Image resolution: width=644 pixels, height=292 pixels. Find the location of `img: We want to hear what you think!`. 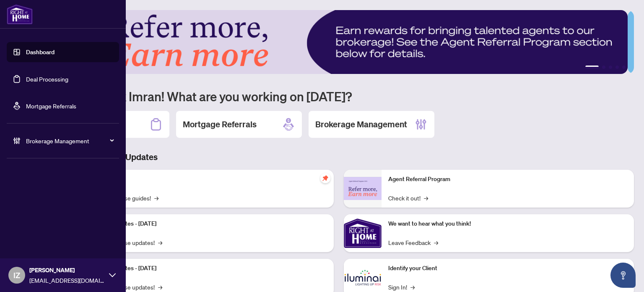

img: We want to hear what you think! is located at coordinates (363, 233).